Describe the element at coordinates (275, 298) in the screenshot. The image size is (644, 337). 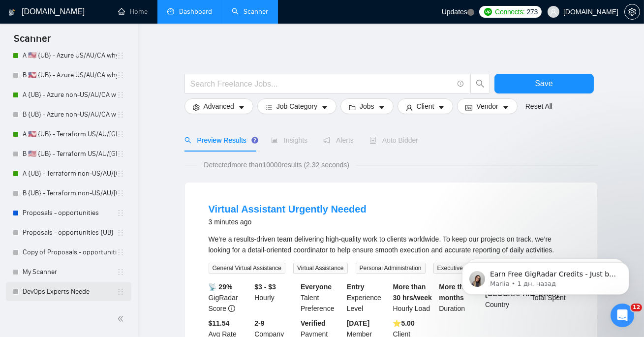
I see `div: Hourly` at that location.